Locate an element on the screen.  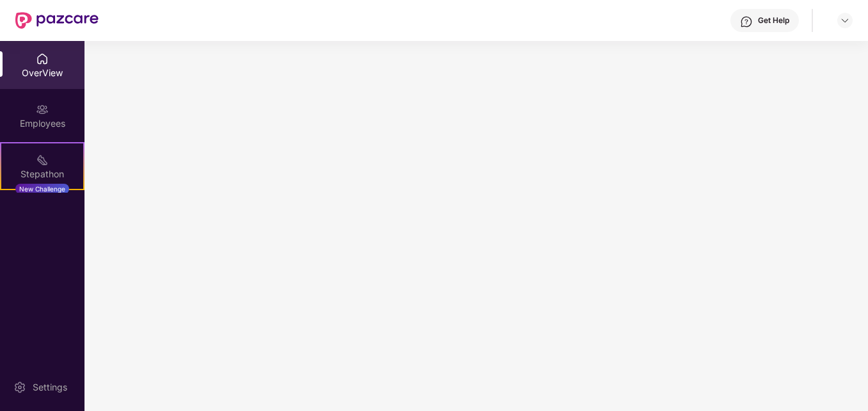
img: New Pazcare Logo is located at coordinates (57, 20).